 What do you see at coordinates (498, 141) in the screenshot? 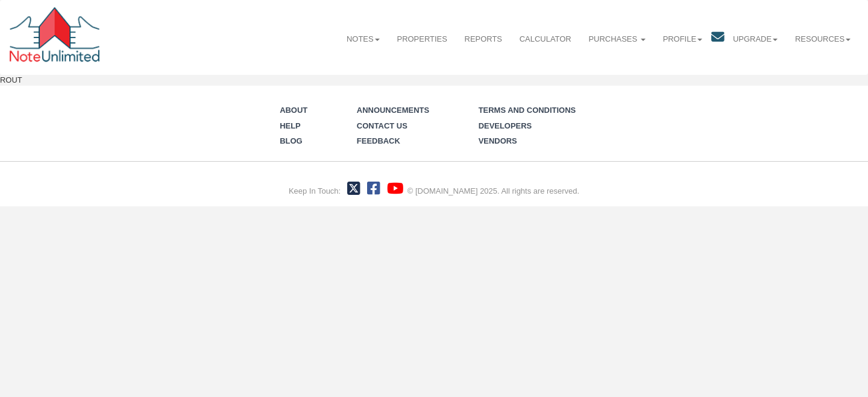
I see `a: Vendors` at bounding box center [498, 141].